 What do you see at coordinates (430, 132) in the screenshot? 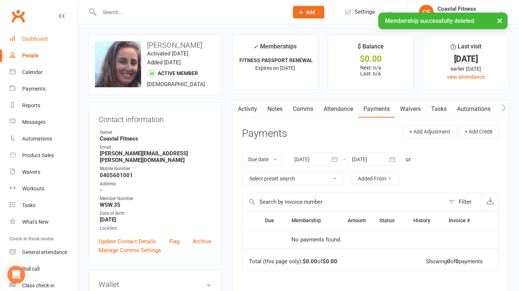
I see `button: + Add Adjustment` at bounding box center [430, 132].